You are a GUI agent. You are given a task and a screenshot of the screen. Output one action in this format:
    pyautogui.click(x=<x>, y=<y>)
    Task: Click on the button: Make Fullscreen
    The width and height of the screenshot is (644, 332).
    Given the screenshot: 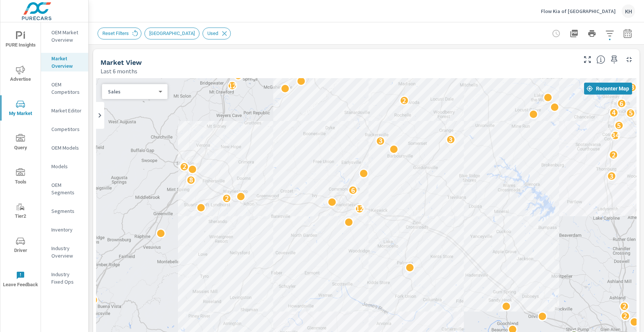 What is the action you would take?
    pyautogui.click(x=587, y=60)
    